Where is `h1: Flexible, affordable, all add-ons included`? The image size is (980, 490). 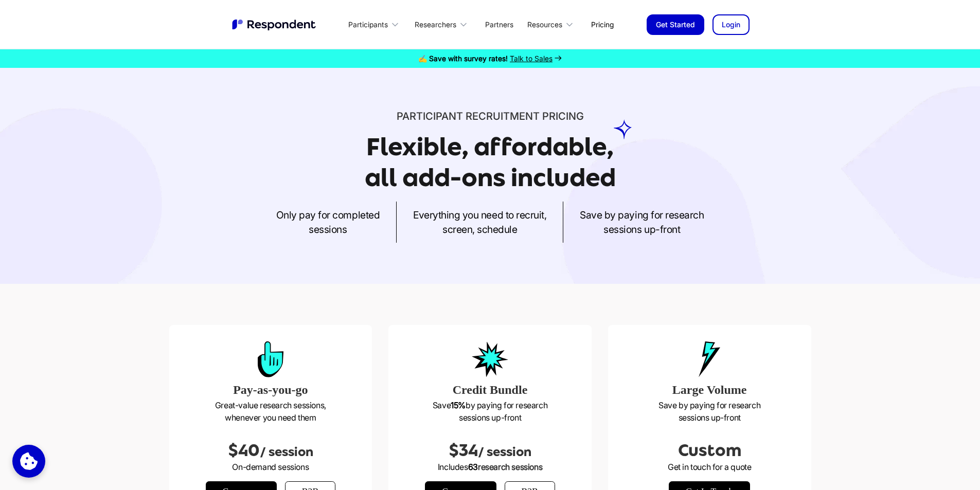 h1: Flexible, affordable, all add-ons included is located at coordinates (490, 162).